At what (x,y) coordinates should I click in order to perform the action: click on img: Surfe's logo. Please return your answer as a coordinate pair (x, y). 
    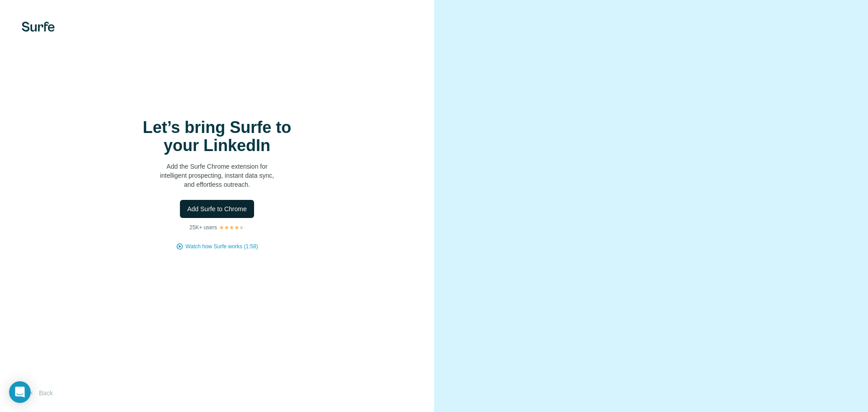
    Looking at the image, I should click on (38, 26).